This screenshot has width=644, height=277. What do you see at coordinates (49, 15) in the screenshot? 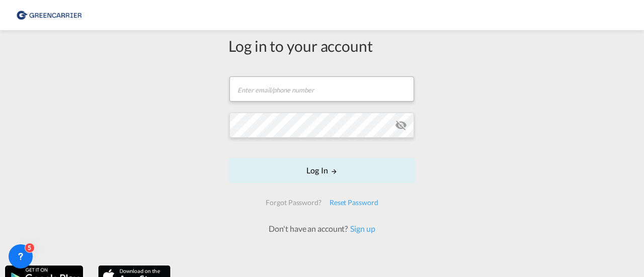
I see `img: 609dfd708afe11efa14177256b0082fb.png` at bounding box center [49, 15].